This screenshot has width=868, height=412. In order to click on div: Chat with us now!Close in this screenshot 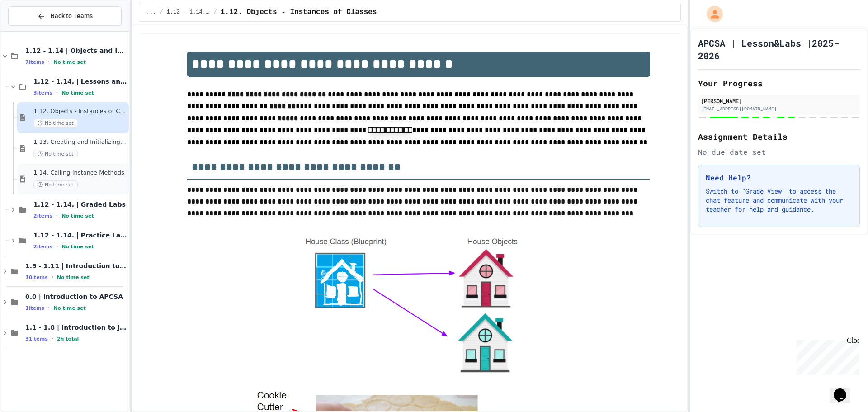, I will do `click(33, 30)`.